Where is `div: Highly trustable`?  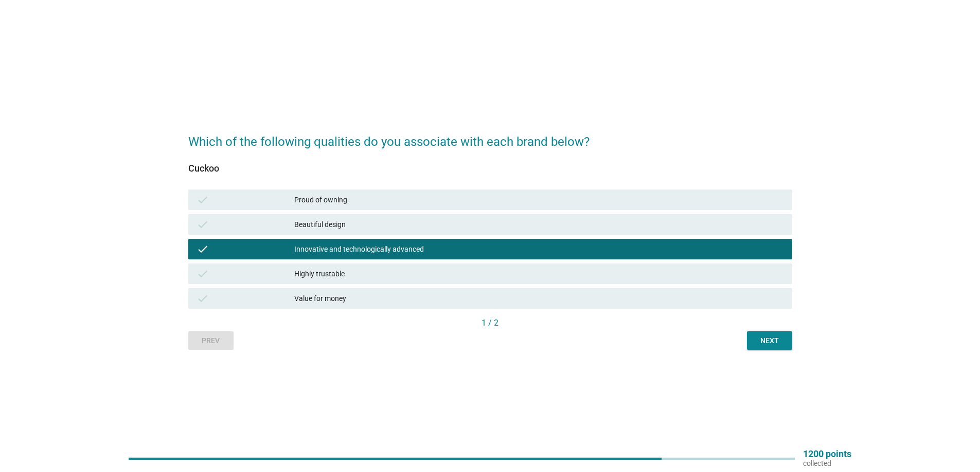 div: Highly trustable is located at coordinates (539, 274).